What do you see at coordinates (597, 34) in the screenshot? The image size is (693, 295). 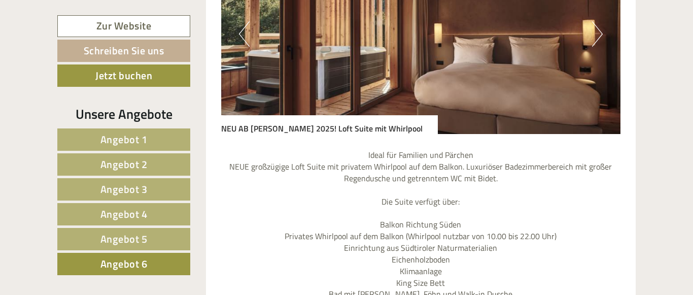 I see `button: Next` at bounding box center [597, 34].